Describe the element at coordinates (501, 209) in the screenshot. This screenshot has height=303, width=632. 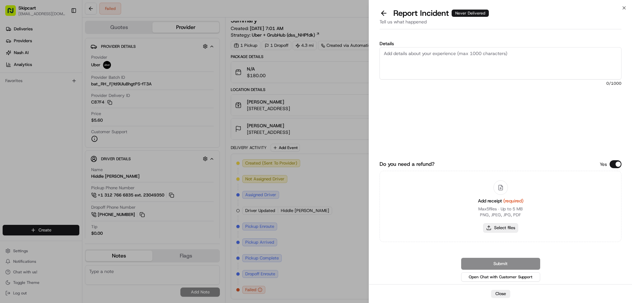
I see `p: Max 5 files ∙ Up to 5 MB` at that location.